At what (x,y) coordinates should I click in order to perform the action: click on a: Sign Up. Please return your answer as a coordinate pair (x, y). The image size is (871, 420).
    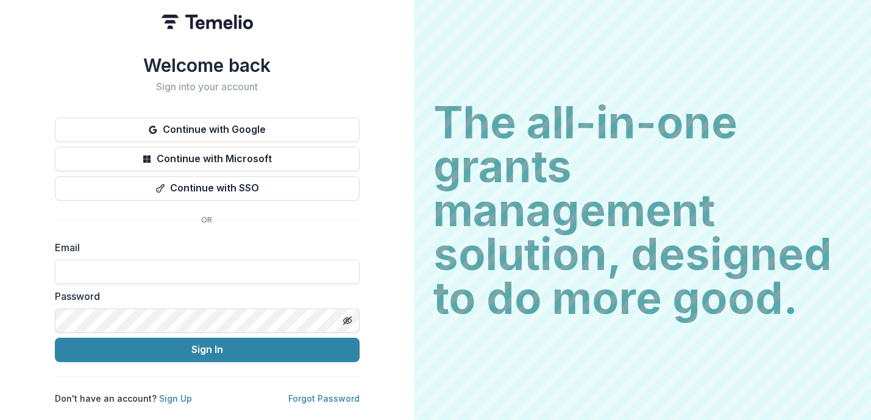
    Looking at the image, I should click on (176, 398).